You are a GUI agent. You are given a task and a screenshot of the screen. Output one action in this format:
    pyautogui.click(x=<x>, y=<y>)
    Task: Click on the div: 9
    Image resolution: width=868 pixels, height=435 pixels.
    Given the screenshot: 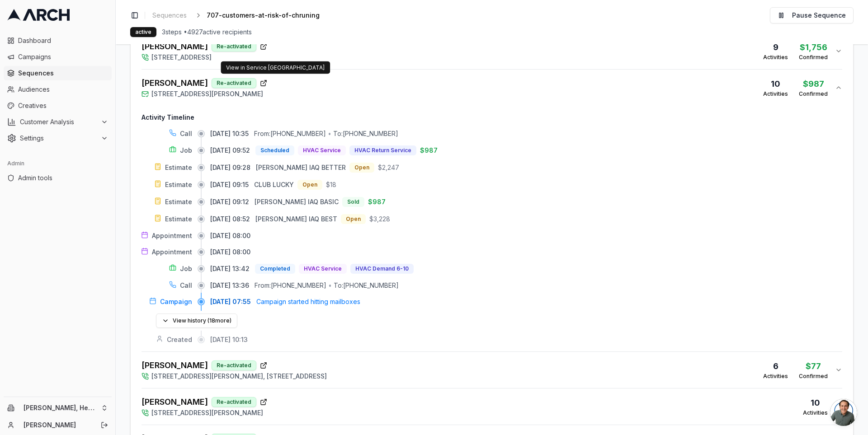 What is the action you would take?
    pyautogui.click(x=776, y=48)
    